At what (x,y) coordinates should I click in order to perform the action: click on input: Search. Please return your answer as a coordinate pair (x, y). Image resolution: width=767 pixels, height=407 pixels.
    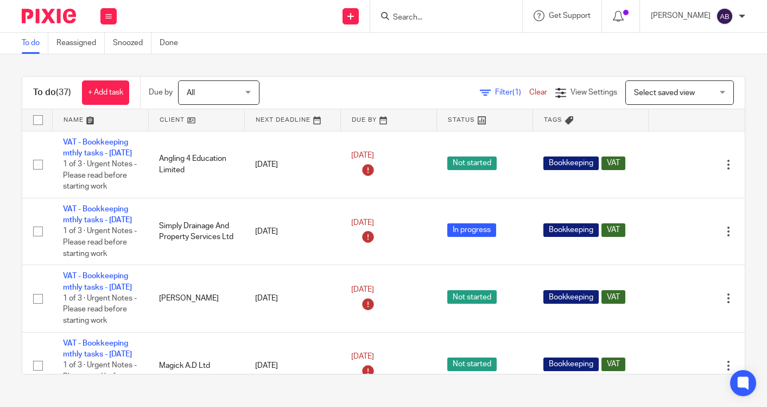
    Looking at the image, I should click on (441, 18).